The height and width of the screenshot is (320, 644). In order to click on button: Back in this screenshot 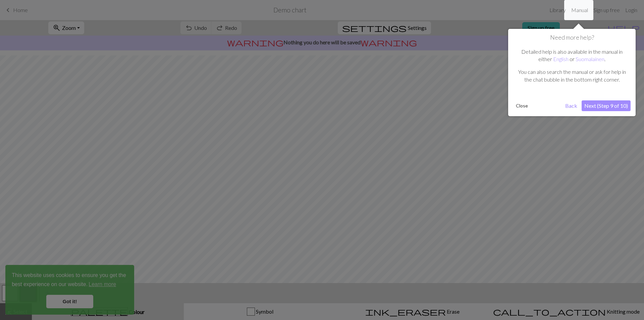, I will do `click(571, 106)`.